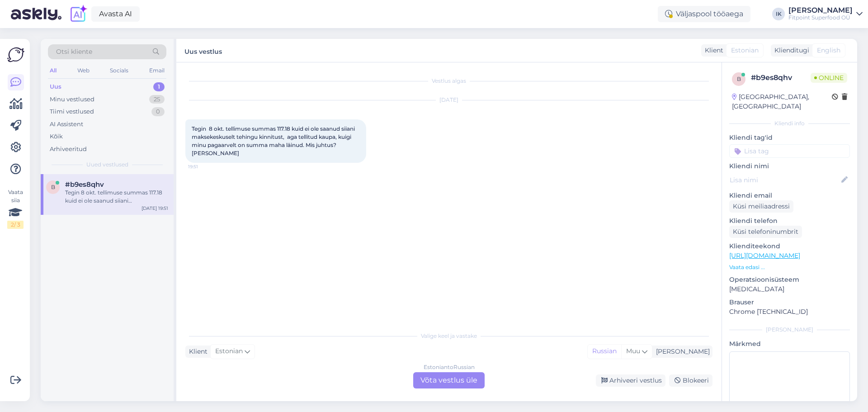  What do you see at coordinates (15, 224) in the screenshot?
I see `div: 2 / 3` at bounding box center [15, 224].